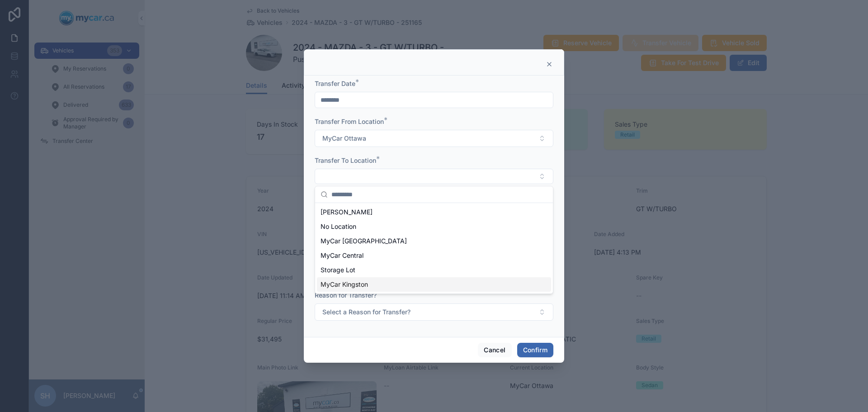 This screenshot has width=868, height=412. What do you see at coordinates (345, 295) in the screenshot?
I see `span: Reason for Transfer?` at bounding box center [345, 295].